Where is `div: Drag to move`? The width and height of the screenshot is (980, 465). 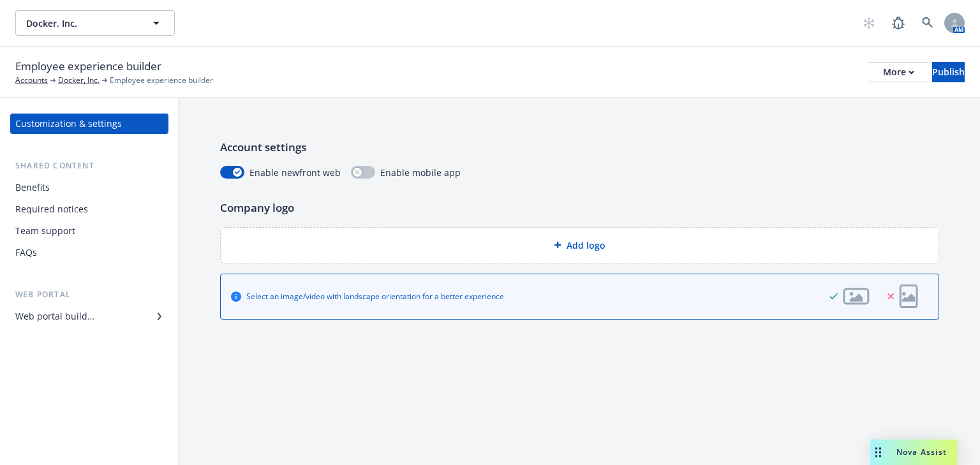 div: Drag to move is located at coordinates (878, 453).